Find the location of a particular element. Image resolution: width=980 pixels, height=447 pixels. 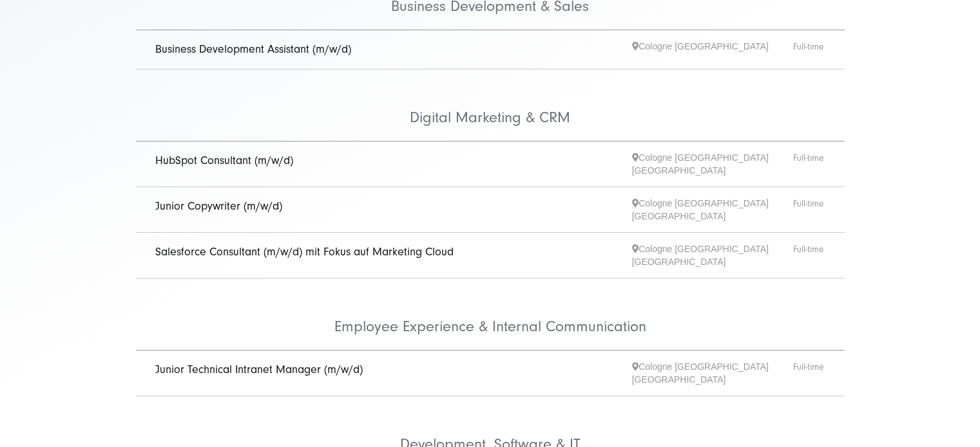

a: Junior Technical Intranet Manager (m/w/d) is located at coordinates (259, 369).